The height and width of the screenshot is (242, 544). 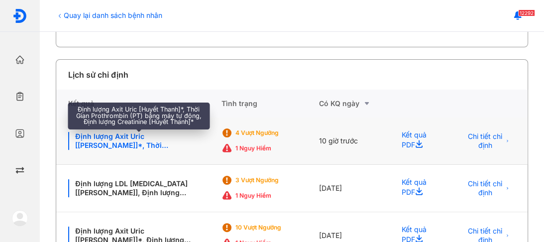 I want to click on div: Lịch sử chỉ định, so click(x=98, y=75).